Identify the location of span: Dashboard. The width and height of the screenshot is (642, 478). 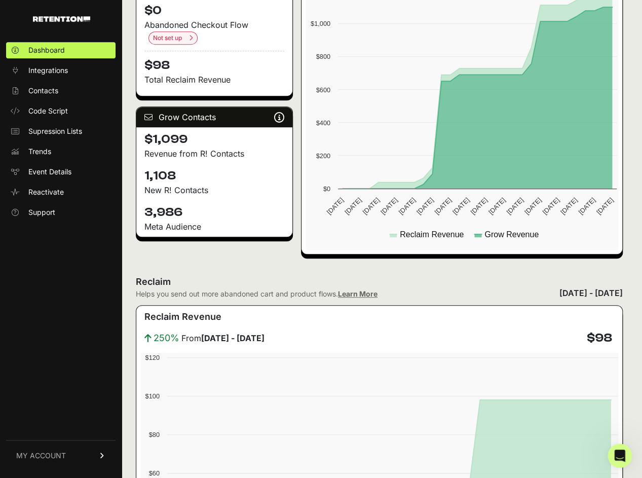
(47, 50).